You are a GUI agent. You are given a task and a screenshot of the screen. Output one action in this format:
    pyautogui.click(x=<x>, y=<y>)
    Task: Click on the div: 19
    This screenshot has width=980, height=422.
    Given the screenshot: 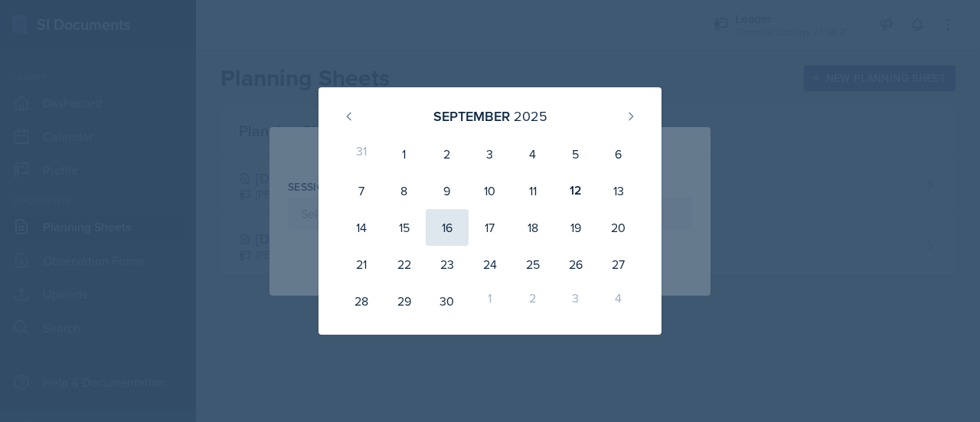 What is the action you would take?
    pyautogui.click(x=576, y=227)
    